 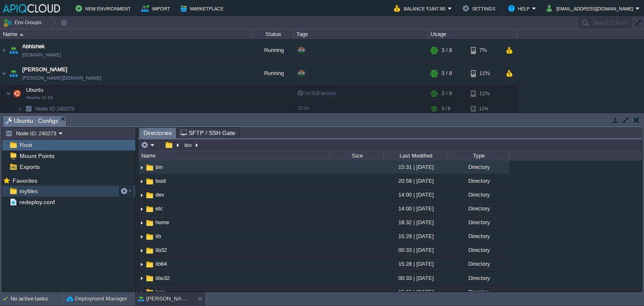 What do you see at coordinates (29, 167) in the screenshot?
I see `a: Exports` at bounding box center [29, 167].